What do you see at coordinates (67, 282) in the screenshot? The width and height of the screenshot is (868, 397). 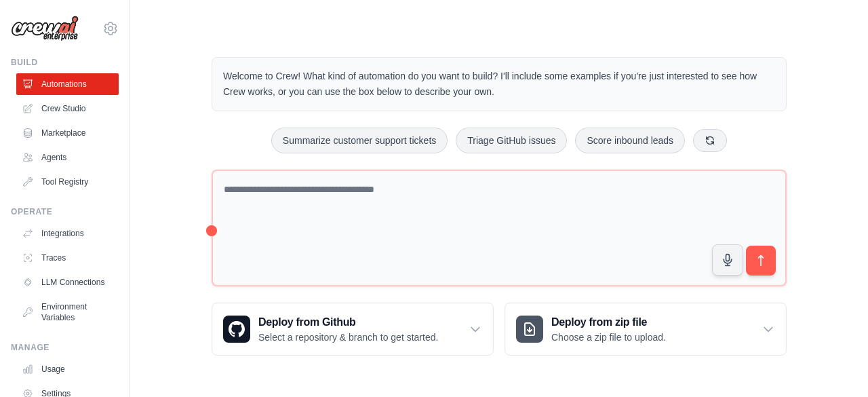 I see `a: LLM Connections` at bounding box center [67, 282].